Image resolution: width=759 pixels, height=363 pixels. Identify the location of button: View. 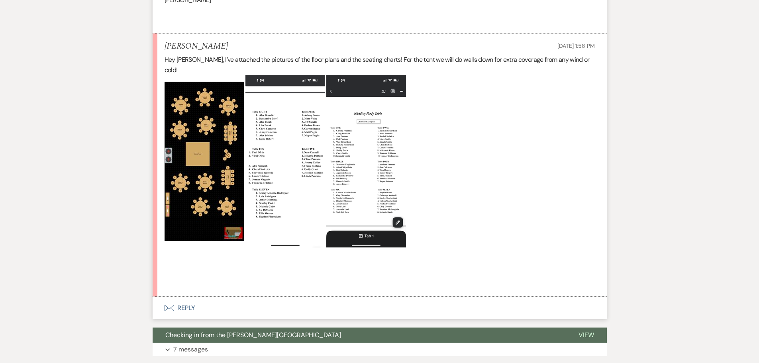
(586, 335).